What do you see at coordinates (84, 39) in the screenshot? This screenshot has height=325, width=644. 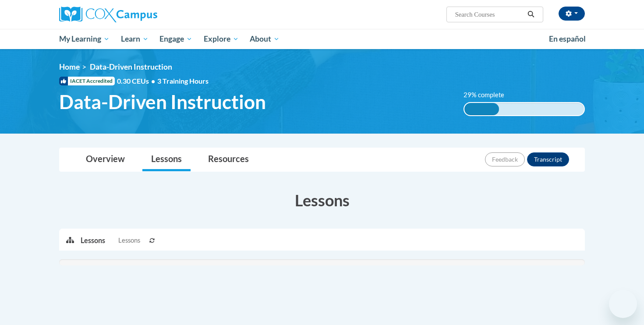 I see `span: My Learning` at bounding box center [84, 39].